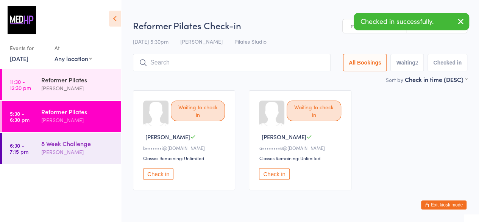  Describe the element at coordinates (407, 62) in the screenshot. I see `button: Waiting2` at that location.